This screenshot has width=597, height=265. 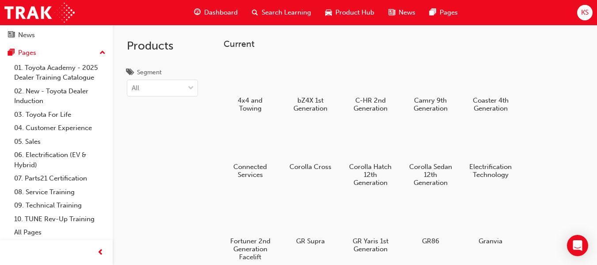 I want to click on a: 04. Customer Experience, so click(x=60, y=128).